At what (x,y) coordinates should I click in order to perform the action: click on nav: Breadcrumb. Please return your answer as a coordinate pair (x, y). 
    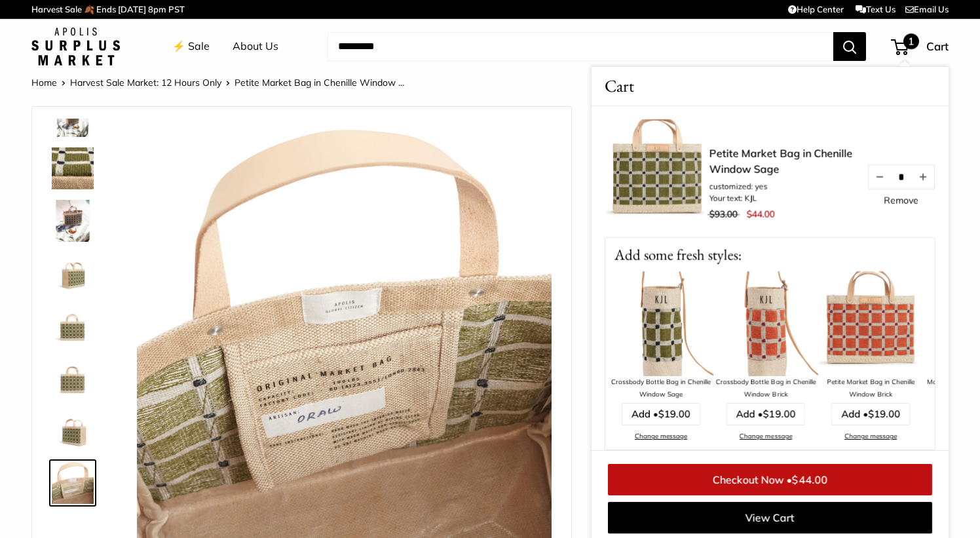
    Looking at the image, I should click on (217, 82).